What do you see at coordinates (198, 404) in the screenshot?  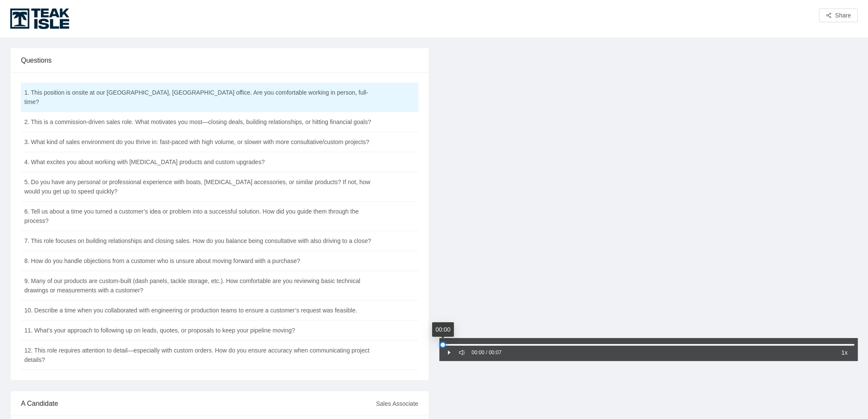 I see `div: A Candidate` at bounding box center [198, 404].